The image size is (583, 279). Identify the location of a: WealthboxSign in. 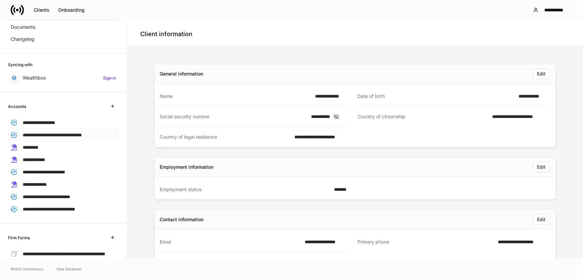
(63, 78).